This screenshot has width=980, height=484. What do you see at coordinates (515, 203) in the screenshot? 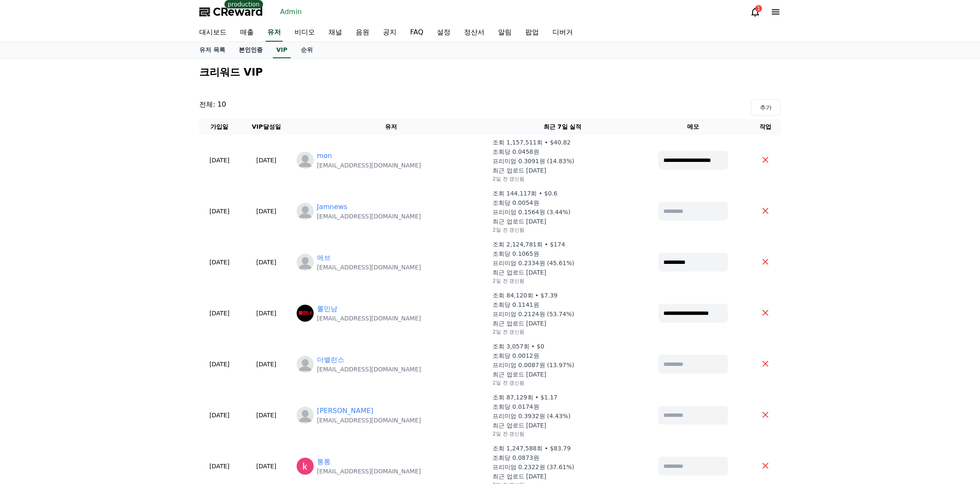
I see `p: 조회당 0.0054원` at bounding box center [515, 203].